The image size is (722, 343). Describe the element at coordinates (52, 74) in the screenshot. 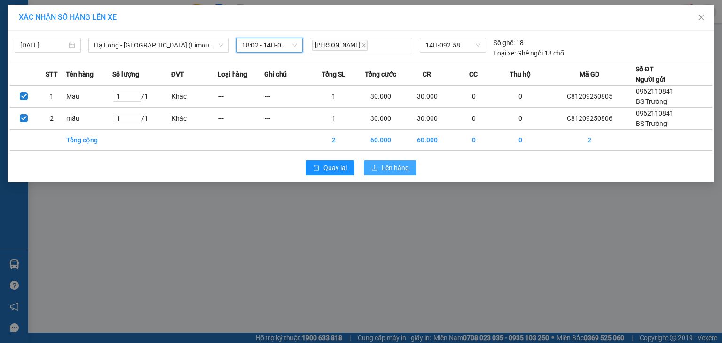

I see `span: STT` at that location.